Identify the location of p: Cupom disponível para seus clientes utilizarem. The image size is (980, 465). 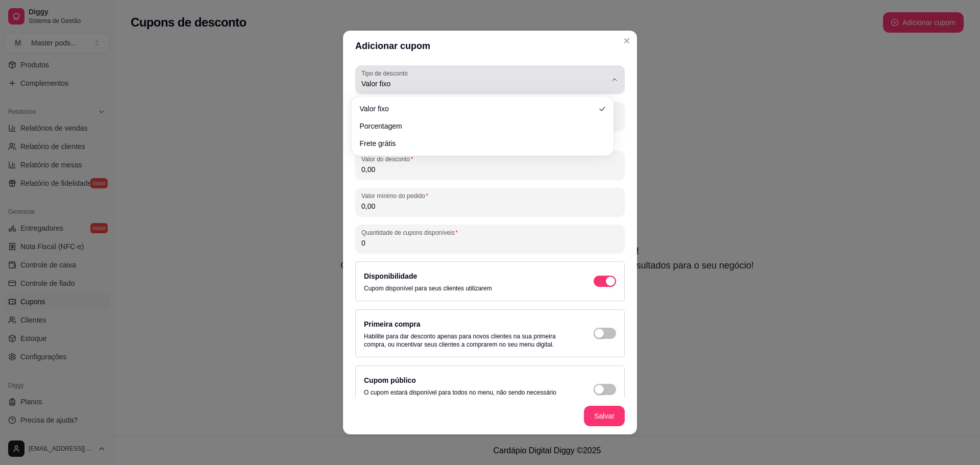
(428, 288).